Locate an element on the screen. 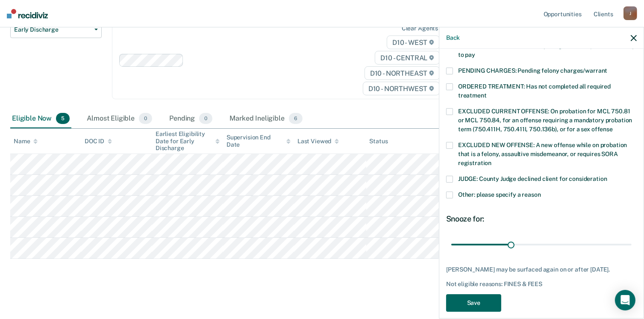  span: D10 - WEST is located at coordinates (413, 42).